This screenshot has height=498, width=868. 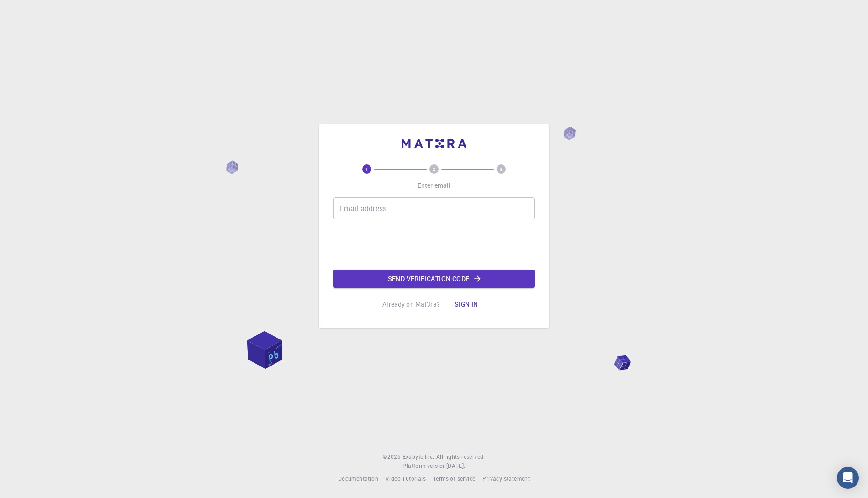 I want to click on button: Send verification code, so click(x=434, y=279).